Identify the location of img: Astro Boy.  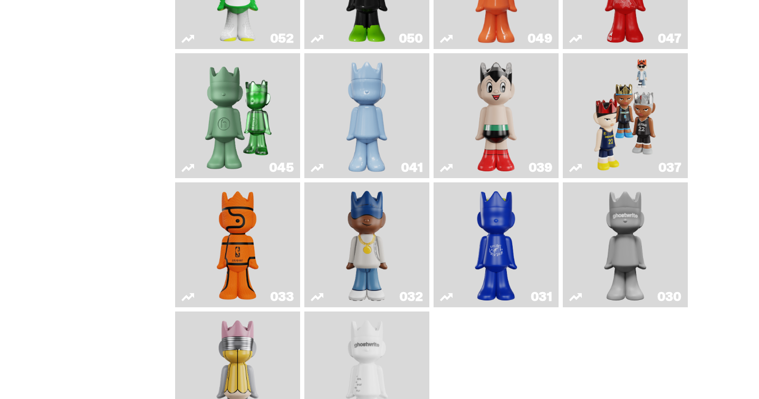
(496, 115).